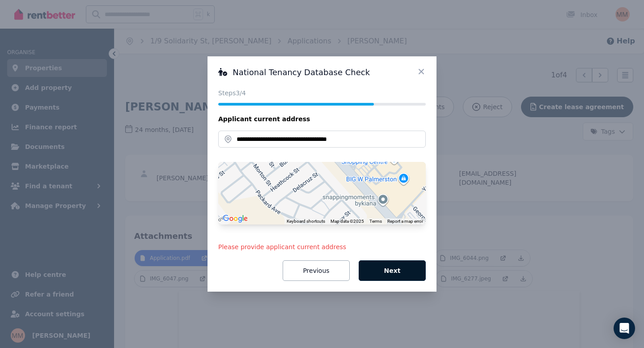 The width and height of the screenshot is (644, 348). What do you see at coordinates (624, 328) in the screenshot?
I see `div: Open Intercom Messenger` at bounding box center [624, 328].